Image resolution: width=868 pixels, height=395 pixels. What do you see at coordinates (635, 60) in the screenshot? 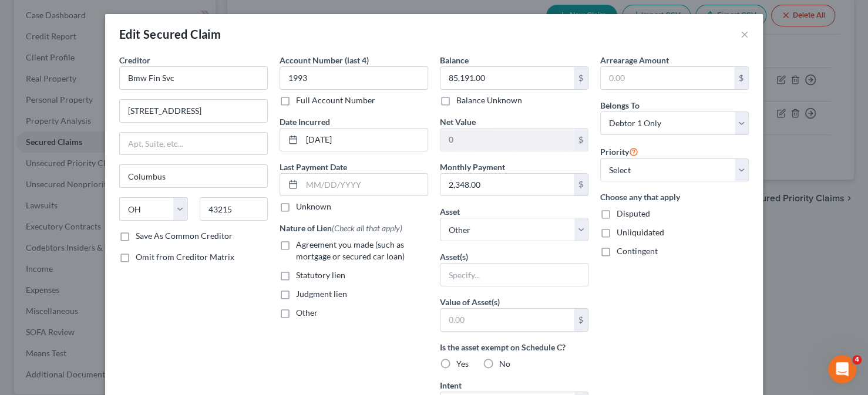
I see `label: Arrearage Amount` at bounding box center [635, 60].